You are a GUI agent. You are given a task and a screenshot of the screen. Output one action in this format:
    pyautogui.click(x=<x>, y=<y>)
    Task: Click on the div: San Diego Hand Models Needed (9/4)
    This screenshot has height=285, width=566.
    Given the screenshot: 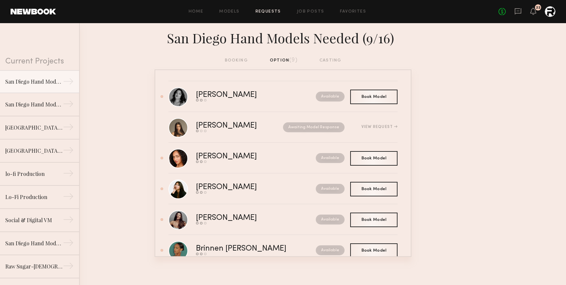 What is the action you would take?
    pyautogui.click(x=34, y=105)
    